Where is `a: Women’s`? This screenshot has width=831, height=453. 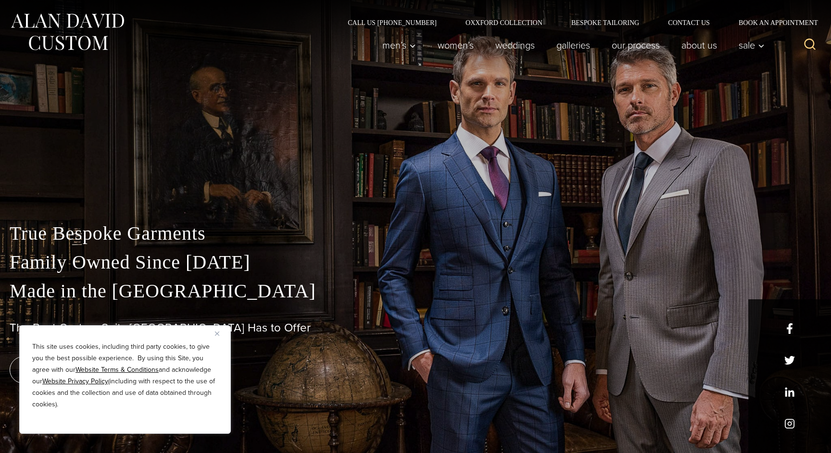
a: Women’s is located at coordinates (456, 45).